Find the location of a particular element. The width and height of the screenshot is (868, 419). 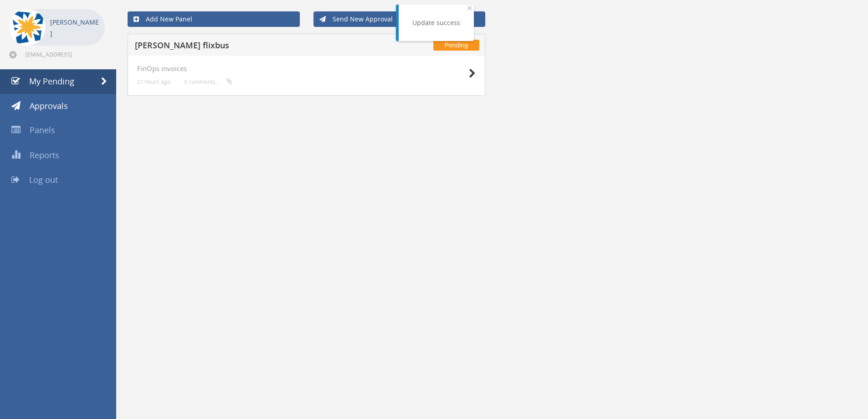

span: Panels is located at coordinates (43, 130).